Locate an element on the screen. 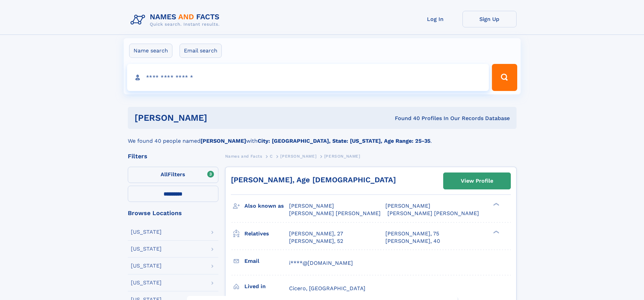  h3: Email is located at coordinates (267, 261).